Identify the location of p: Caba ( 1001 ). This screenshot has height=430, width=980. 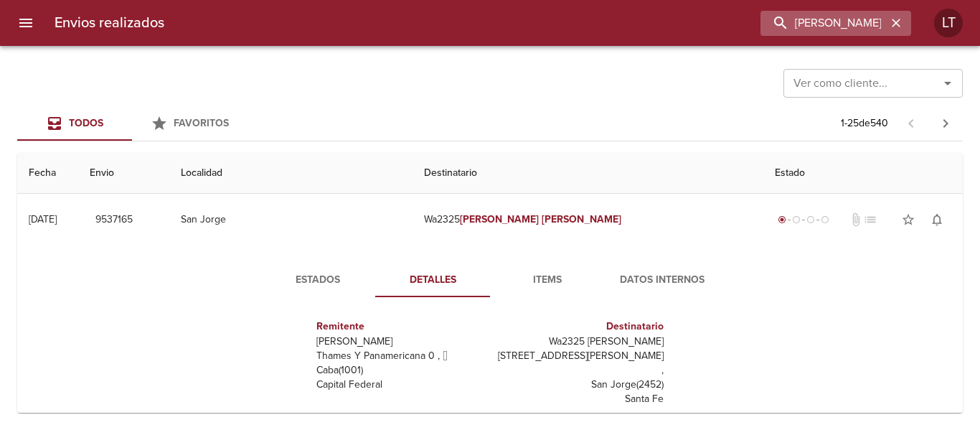
(400, 370).